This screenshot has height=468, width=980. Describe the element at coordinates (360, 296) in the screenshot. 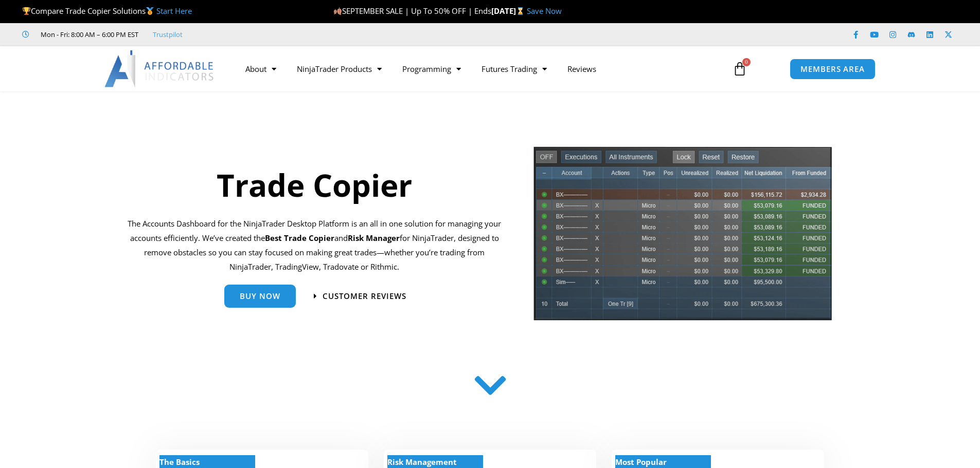

I see `a: Customer Reviews` at that location.